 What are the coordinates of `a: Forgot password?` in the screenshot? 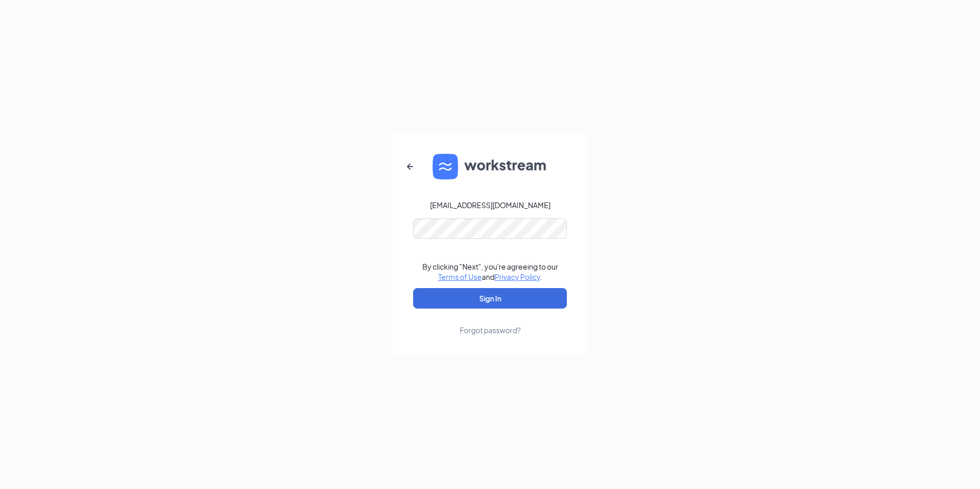 It's located at (490, 322).